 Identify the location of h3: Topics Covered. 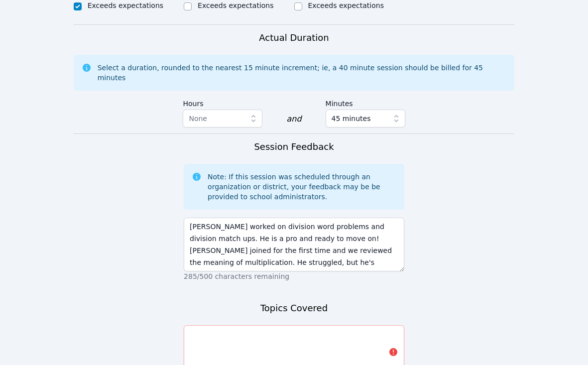
(294, 308).